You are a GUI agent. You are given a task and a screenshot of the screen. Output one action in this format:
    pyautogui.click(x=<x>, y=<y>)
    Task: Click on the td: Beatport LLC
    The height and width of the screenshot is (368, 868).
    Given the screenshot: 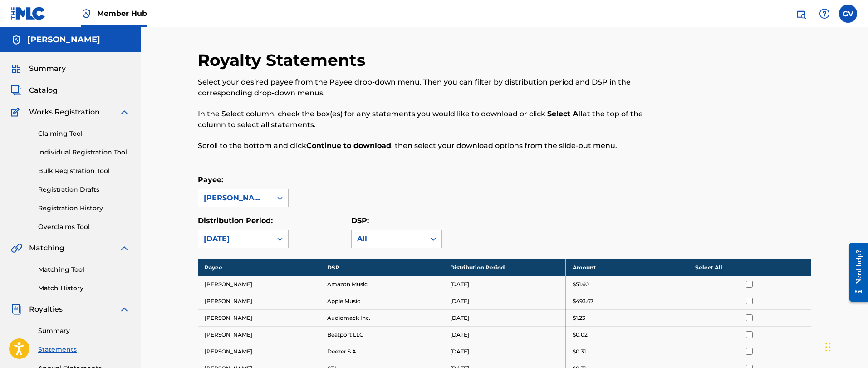 What is the action you would take?
    pyautogui.click(x=382, y=334)
    